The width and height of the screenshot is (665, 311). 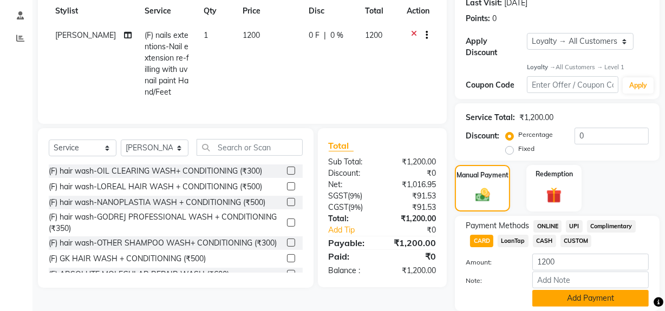 I want to click on a: Add Tip, so click(x=356, y=230).